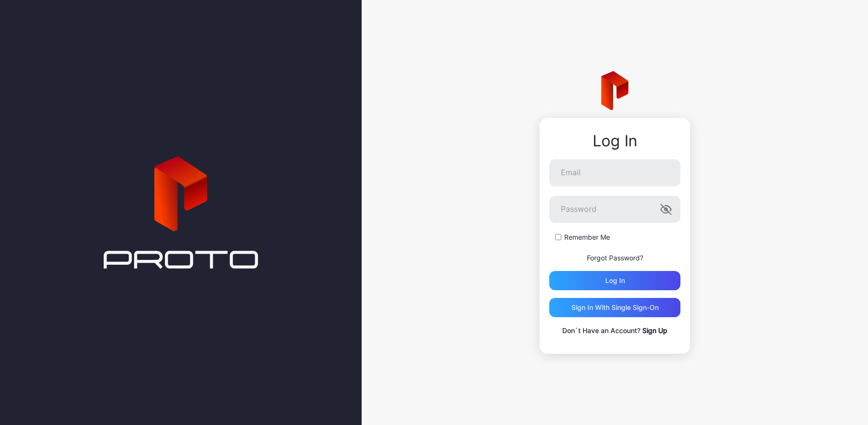 This screenshot has height=425, width=868. Describe the element at coordinates (615, 258) in the screenshot. I see `a: Forgot Password?` at that location.